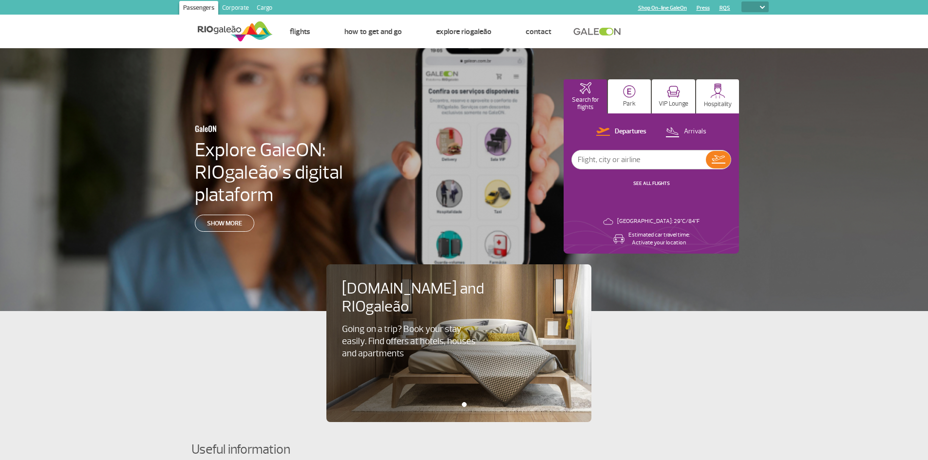 The width and height of the screenshot is (928, 460). I want to click on img: vipRoom.svg, so click(673, 92).